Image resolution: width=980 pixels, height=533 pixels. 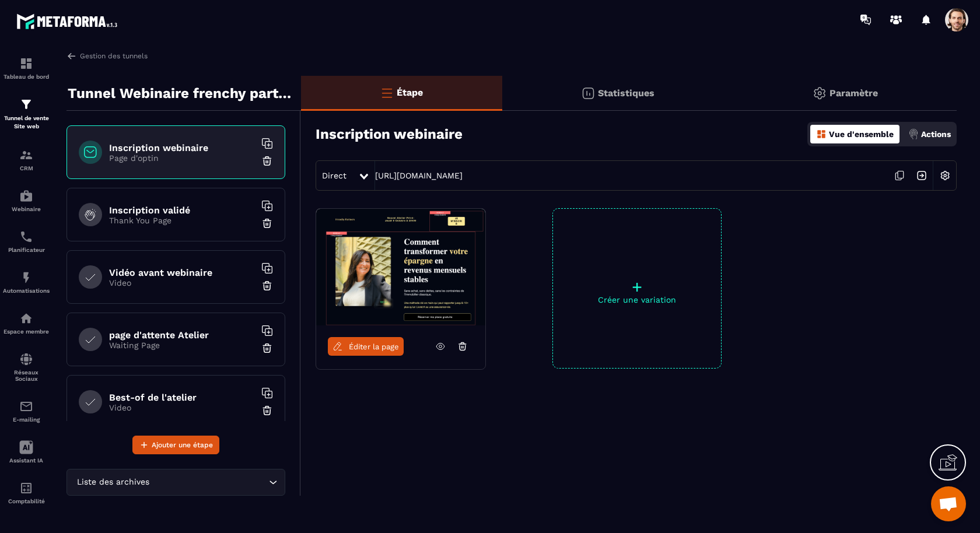 What do you see at coordinates (821, 134) in the screenshot?
I see `img: dashboard-orange.40269519.svg` at bounding box center [821, 134].